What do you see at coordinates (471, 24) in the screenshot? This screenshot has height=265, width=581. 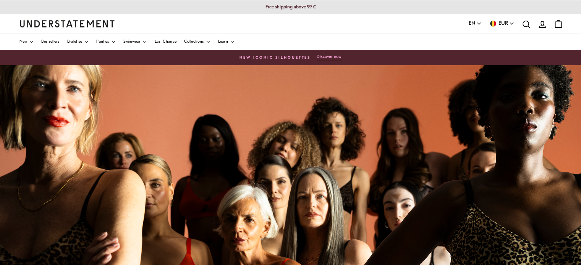 I see `span: EN` at bounding box center [471, 24].